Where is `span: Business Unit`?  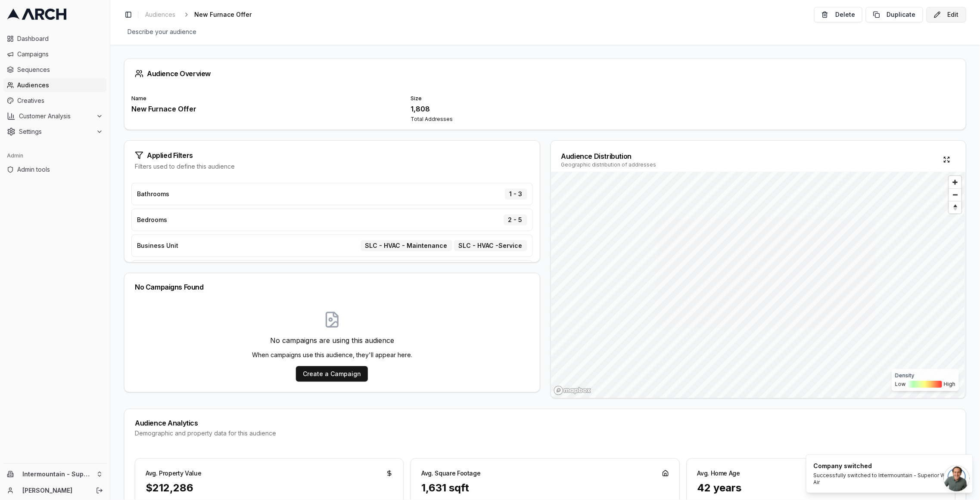 span: Business Unit is located at coordinates (157, 246).